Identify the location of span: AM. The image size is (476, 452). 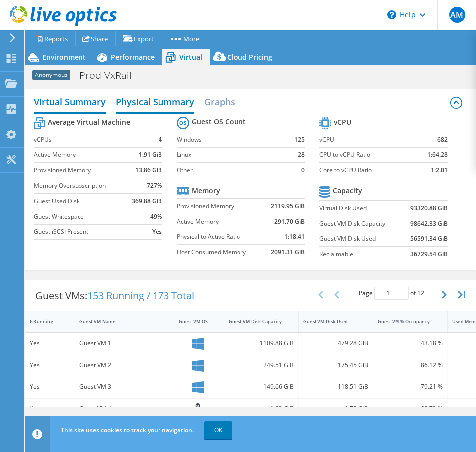
(457, 15).